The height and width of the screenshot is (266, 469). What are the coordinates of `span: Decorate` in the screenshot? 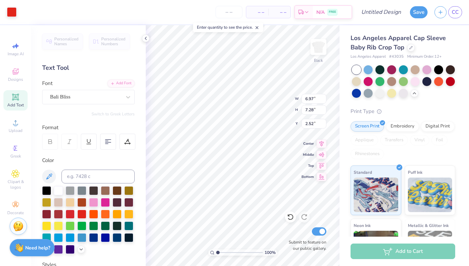 It's located at (16, 213).